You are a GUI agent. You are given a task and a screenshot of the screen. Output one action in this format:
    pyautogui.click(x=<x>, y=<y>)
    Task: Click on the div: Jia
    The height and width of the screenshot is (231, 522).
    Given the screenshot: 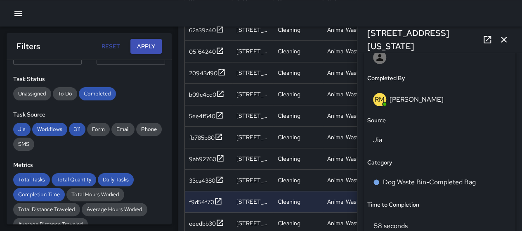 What is the action you would take?
    pyautogui.click(x=22, y=129)
    